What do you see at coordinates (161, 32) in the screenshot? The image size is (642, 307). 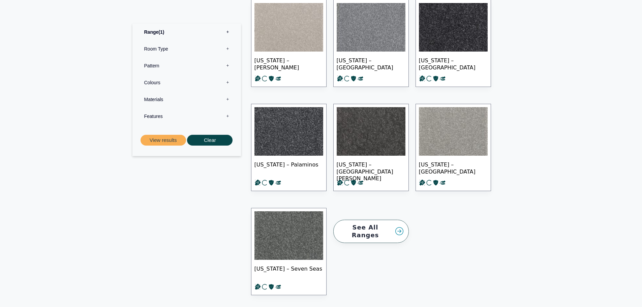 I see `span: 1` at bounding box center [161, 32].